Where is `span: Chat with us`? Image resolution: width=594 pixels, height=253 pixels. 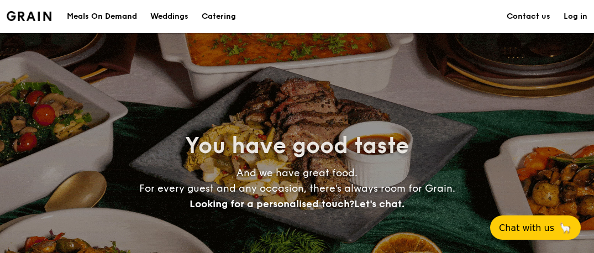 span: Chat with us is located at coordinates (526, 228).